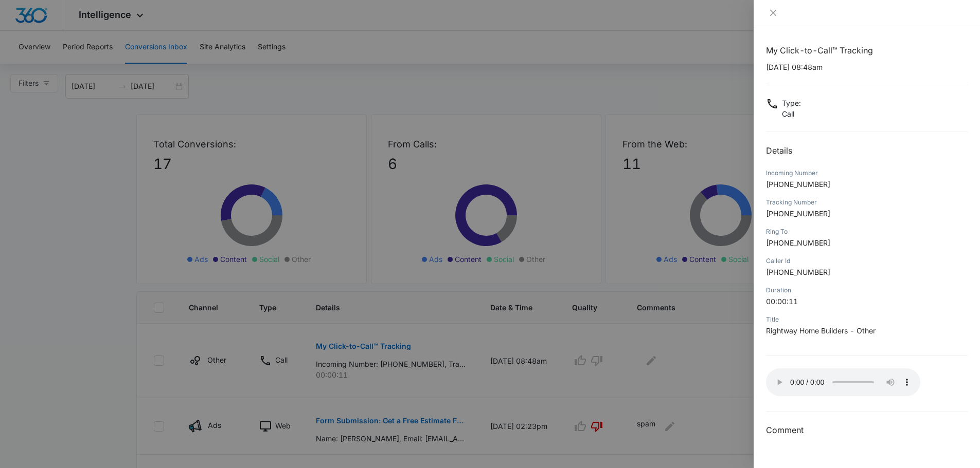  I want to click on span: Rightway Home Builders - Other, so click(821, 330).